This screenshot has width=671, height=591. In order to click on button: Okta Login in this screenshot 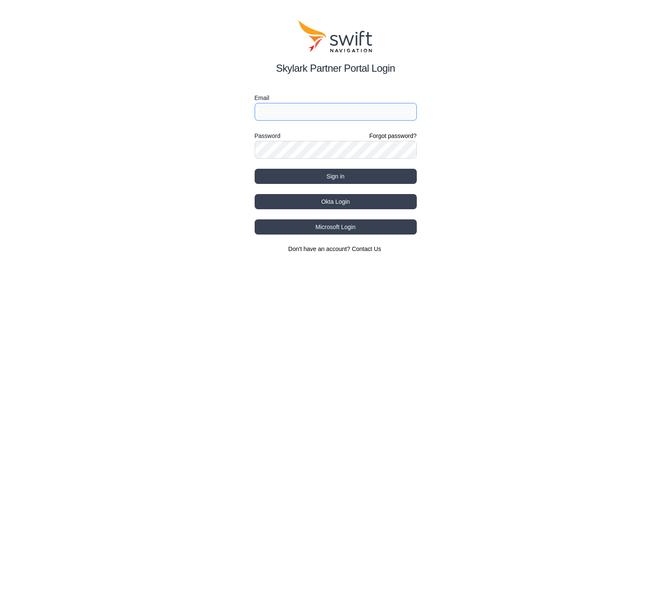, I will do `click(336, 202)`.